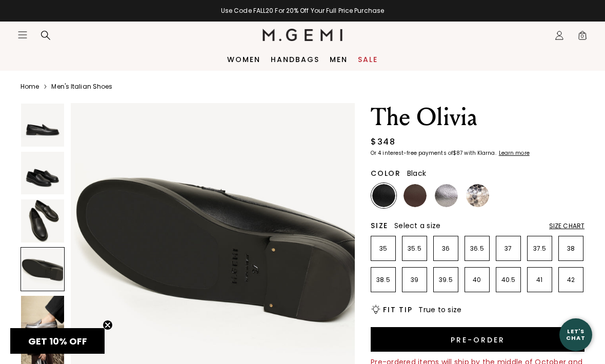 This screenshot has width=605, height=364. I want to click on klarna-placement-style-body: with Klarna, so click(480, 152).